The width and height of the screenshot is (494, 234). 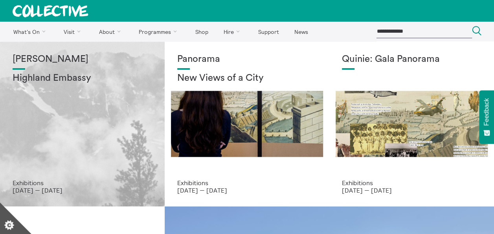 What do you see at coordinates (202, 31) in the screenshot?
I see `a: Shop` at bounding box center [202, 31].